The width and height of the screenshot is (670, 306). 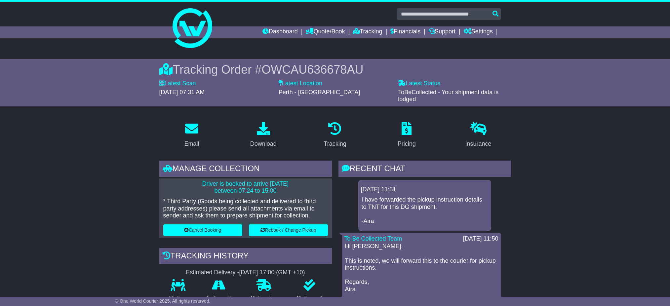 I want to click on a: Pricing, so click(x=407, y=135).